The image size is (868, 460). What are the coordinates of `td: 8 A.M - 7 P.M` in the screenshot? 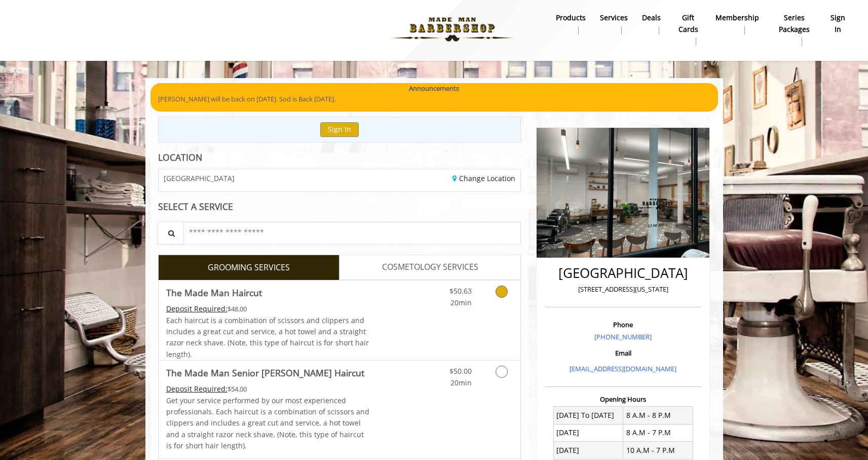 It's located at (659, 432).